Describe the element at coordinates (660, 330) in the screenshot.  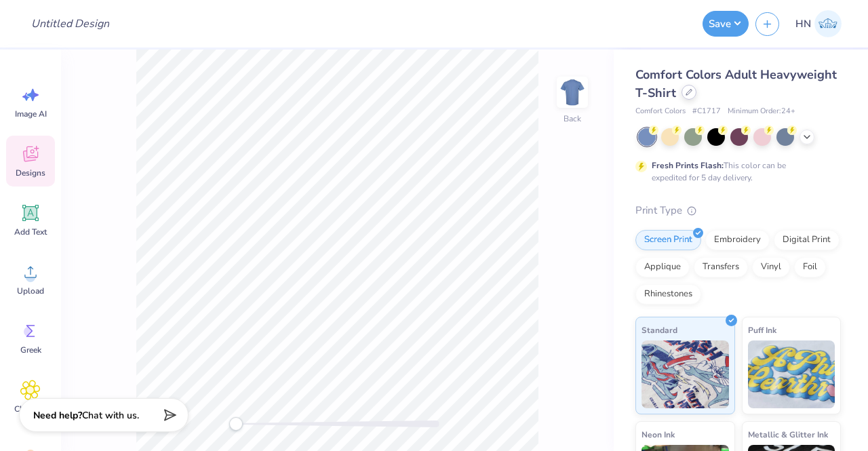
I see `span: Standard` at that location.